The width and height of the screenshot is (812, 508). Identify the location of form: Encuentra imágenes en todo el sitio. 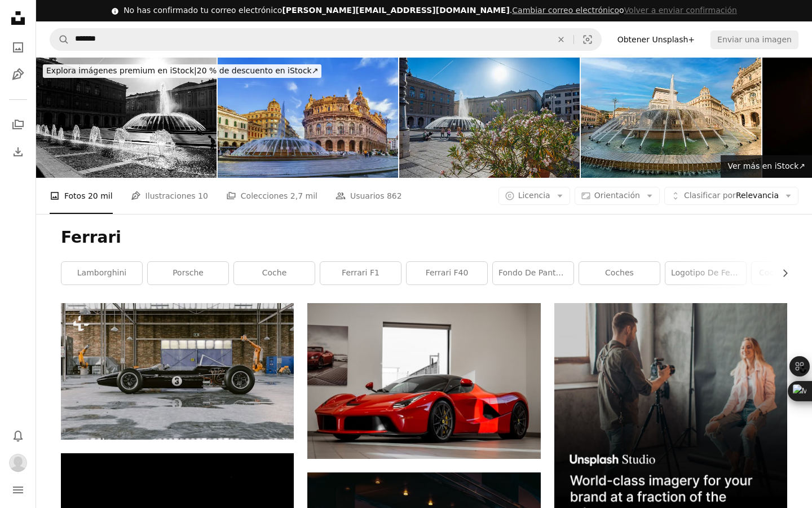
(325, 40).